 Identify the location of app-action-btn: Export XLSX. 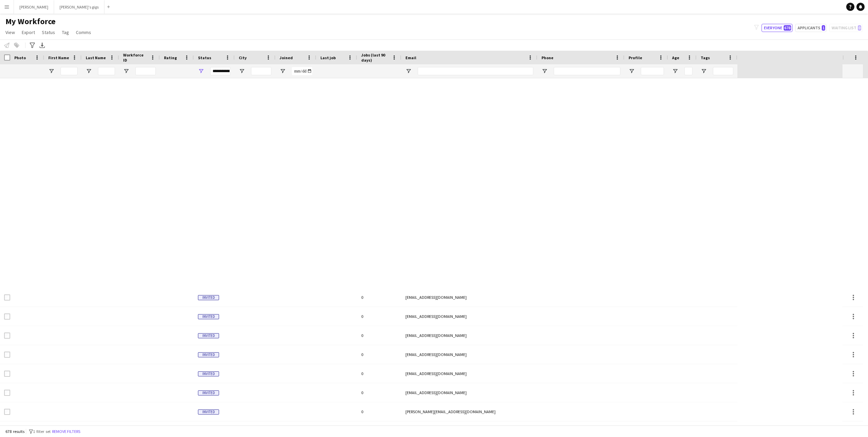
(42, 45).